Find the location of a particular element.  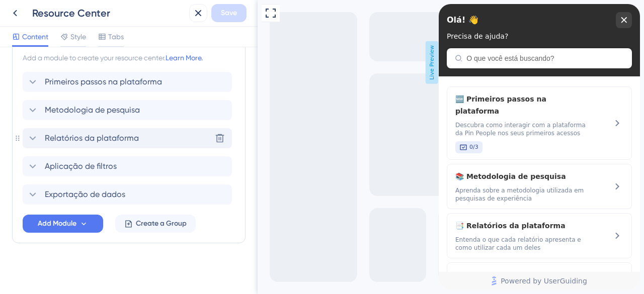

div: Aplicação de filtros is located at coordinates (129, 167).